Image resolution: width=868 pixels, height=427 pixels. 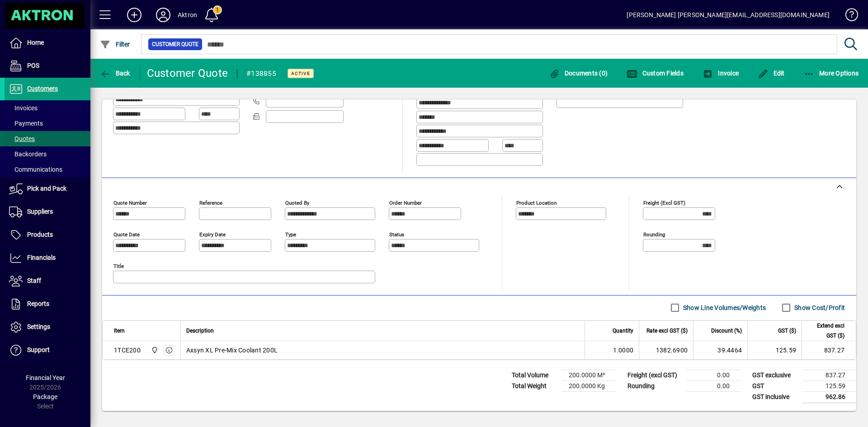 What do you see at coordinates (578, 73) in the screenshot?
I see `span: Documents (0)` at bounding box center [578, 73].